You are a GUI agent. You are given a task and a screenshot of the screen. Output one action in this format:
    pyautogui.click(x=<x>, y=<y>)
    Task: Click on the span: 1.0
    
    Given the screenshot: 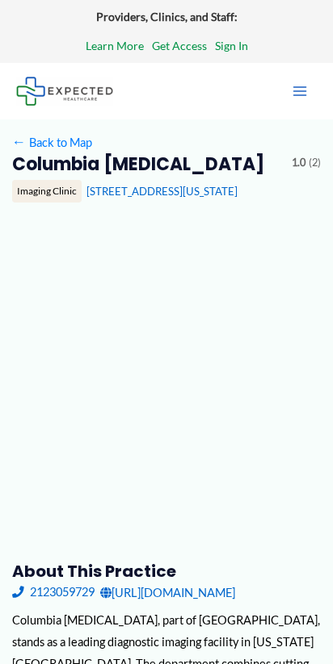 What is the action you would take?
    pyautogui.click(x=298, y=163)
    